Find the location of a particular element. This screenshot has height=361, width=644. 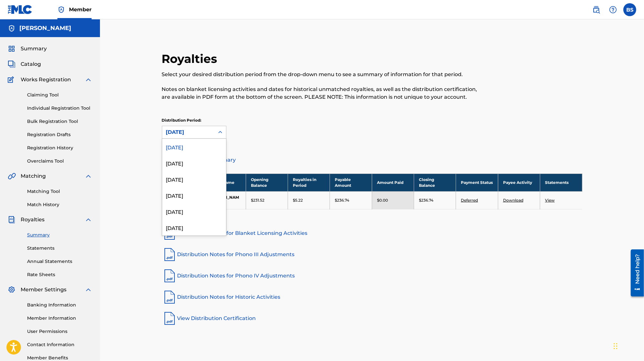

a: User Permissions is located at coordinates (60, 331).